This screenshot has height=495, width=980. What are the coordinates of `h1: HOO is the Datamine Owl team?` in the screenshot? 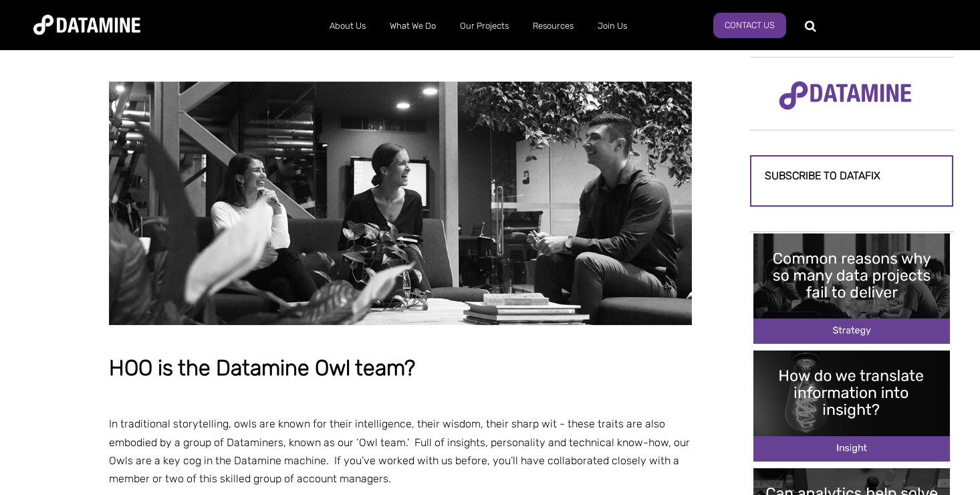 It's located at (400, 369).